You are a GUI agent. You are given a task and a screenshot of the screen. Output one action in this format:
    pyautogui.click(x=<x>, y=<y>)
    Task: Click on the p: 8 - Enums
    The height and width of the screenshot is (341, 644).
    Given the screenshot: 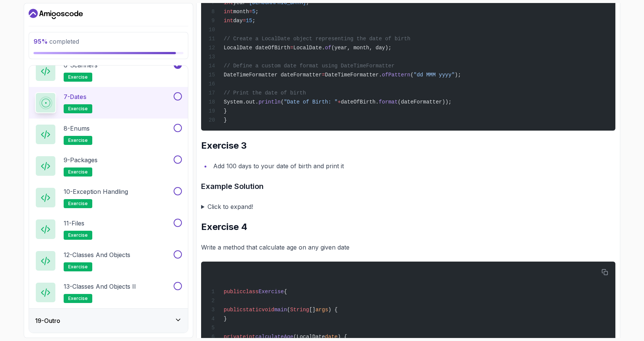 What is the action you would take?
    pyautogui.click(x=77, y=128)
    